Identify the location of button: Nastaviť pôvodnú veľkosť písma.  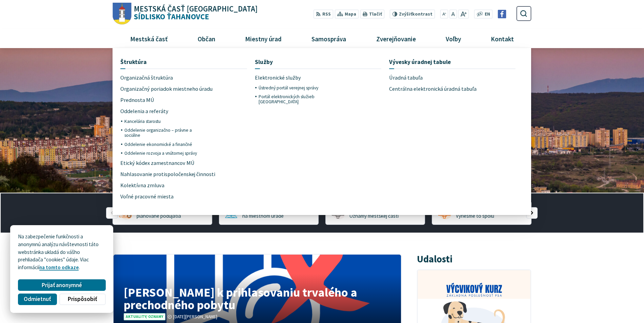
(453, 14).